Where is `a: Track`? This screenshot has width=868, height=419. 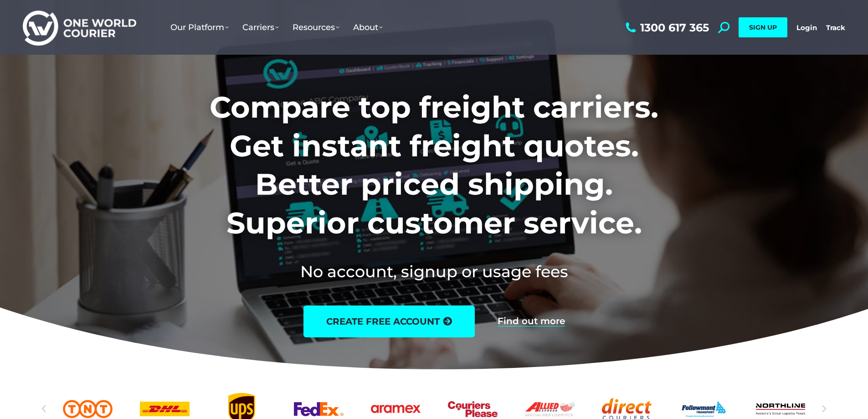
a: Track is located at coordinates (836, 28).